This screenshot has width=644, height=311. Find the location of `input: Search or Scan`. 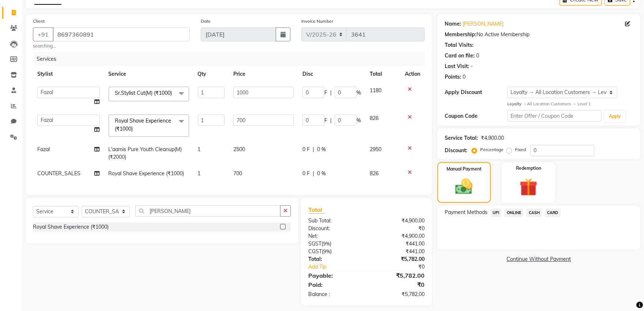

input: Search or Scan is located at coordinates (208, 211).